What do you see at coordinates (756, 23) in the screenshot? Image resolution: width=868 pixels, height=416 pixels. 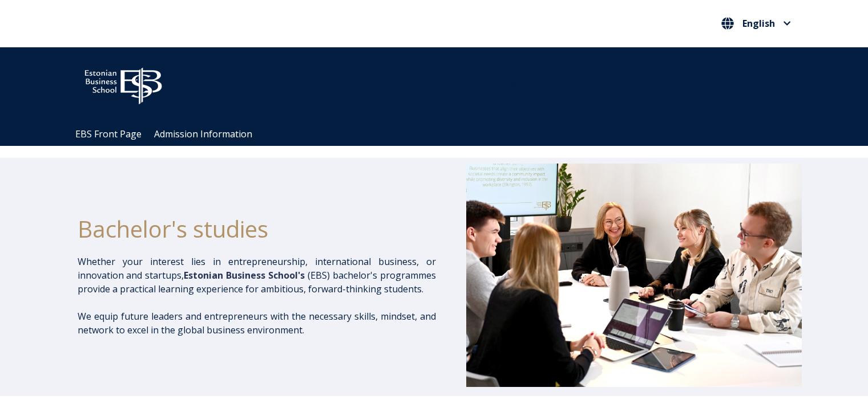 I see `nav: Select your language` at bounding box center [756, 23].